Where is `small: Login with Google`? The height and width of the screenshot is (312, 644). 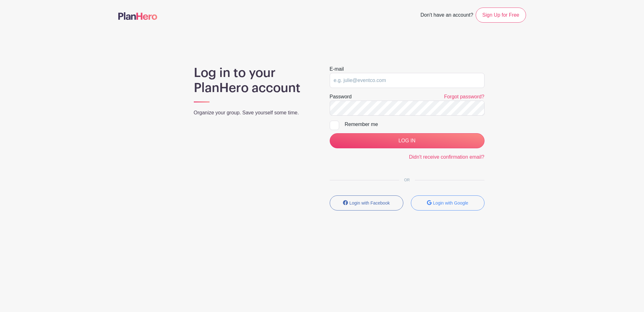
small: Login with Google is located at coordinates (450, 203).